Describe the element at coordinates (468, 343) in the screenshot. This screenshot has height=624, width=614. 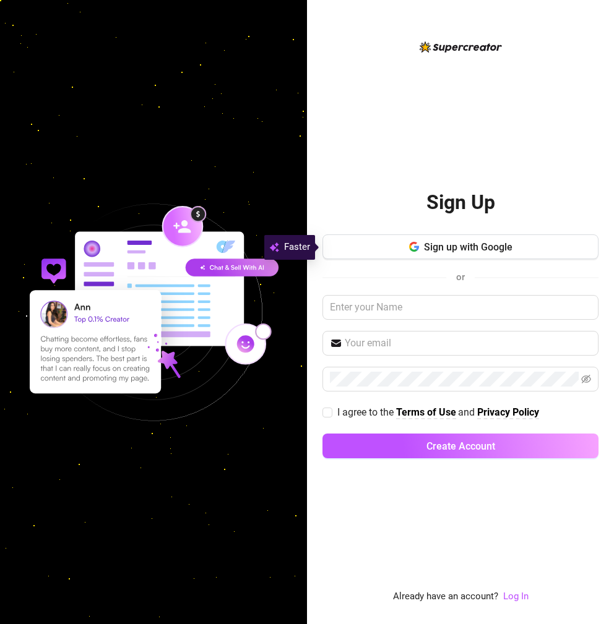
I see `input: Your email` at that location.